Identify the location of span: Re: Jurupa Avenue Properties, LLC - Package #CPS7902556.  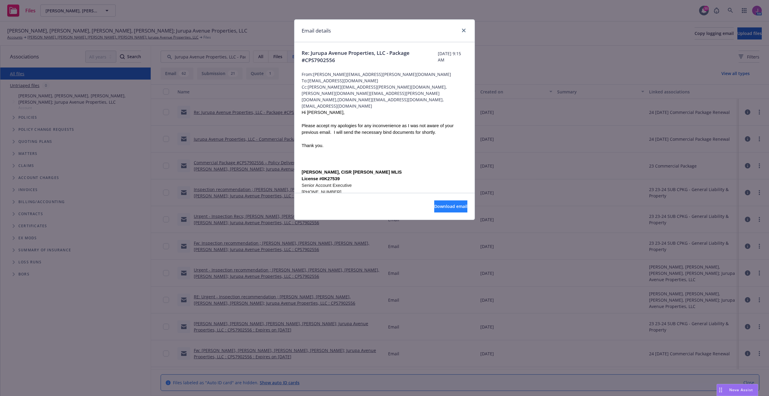
(370, 57).